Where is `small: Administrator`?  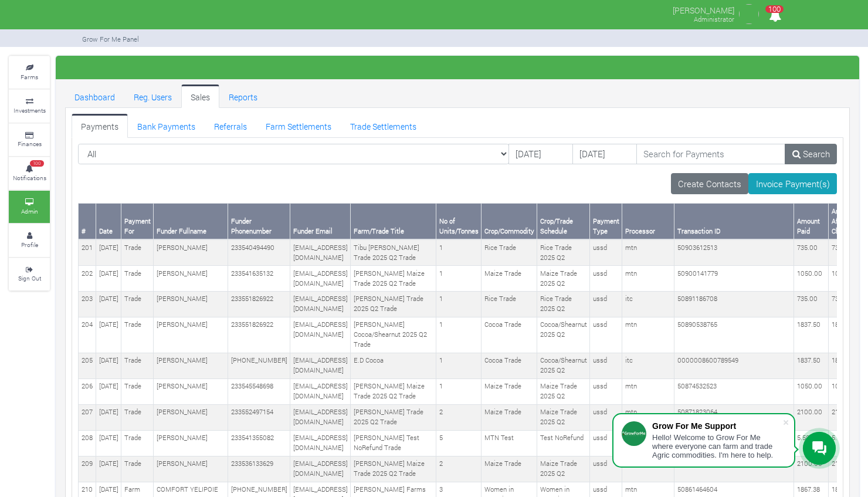 small: Administrator is located at coordinates (713, 19).